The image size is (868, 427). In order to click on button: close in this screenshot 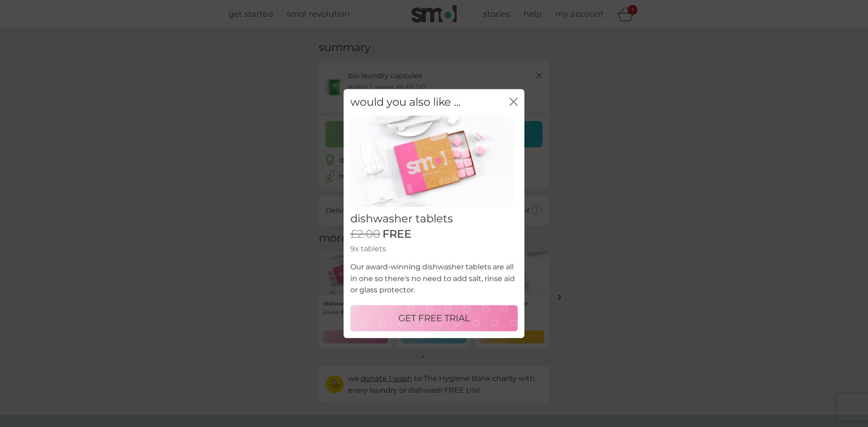, I will do `click(513, 102)`.